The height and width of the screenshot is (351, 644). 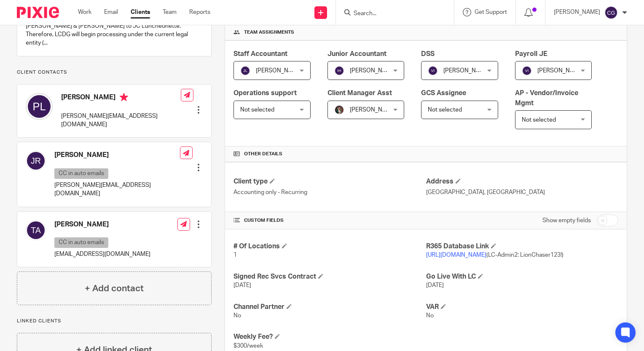 I want to click on span: 1, so click(x=235, y=255).